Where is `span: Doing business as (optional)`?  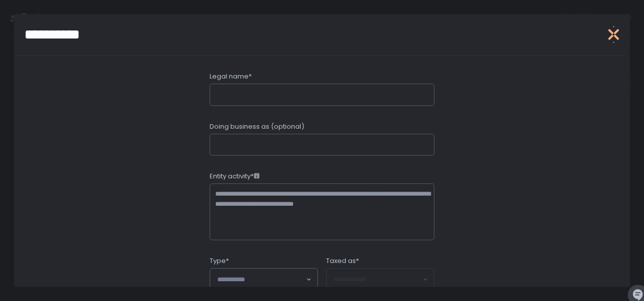
span: Doing business as (optional) is located at coordinates (257, 127).